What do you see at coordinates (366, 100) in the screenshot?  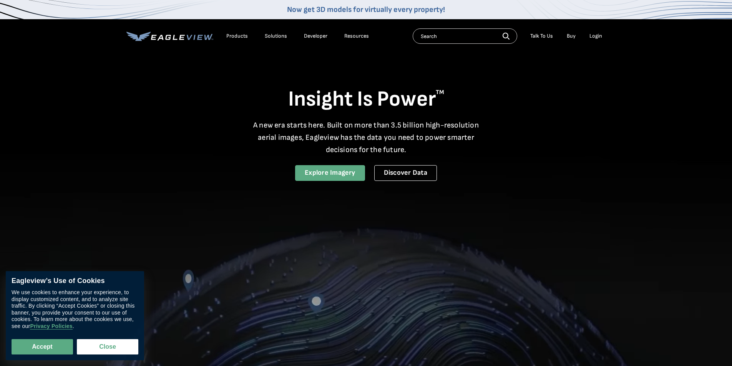 I see `h1: Insight Is Power` at bounding box center [366, 100].